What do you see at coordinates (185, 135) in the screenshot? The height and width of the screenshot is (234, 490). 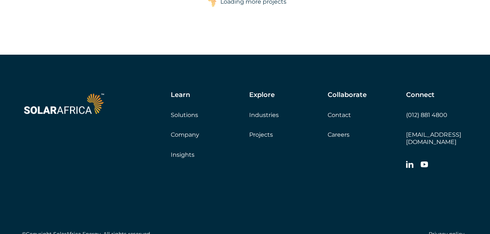 I see `a: Company` at bounding box center [185, 135].